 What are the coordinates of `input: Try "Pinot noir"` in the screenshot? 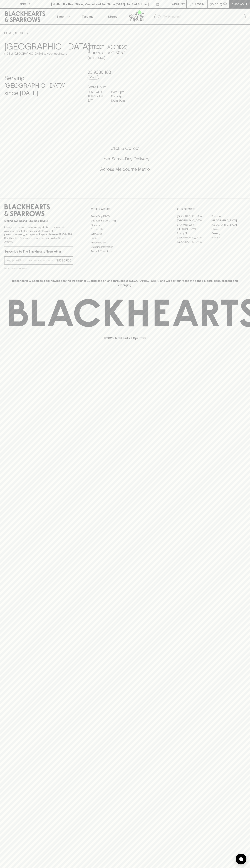 It's located at (202, 17).